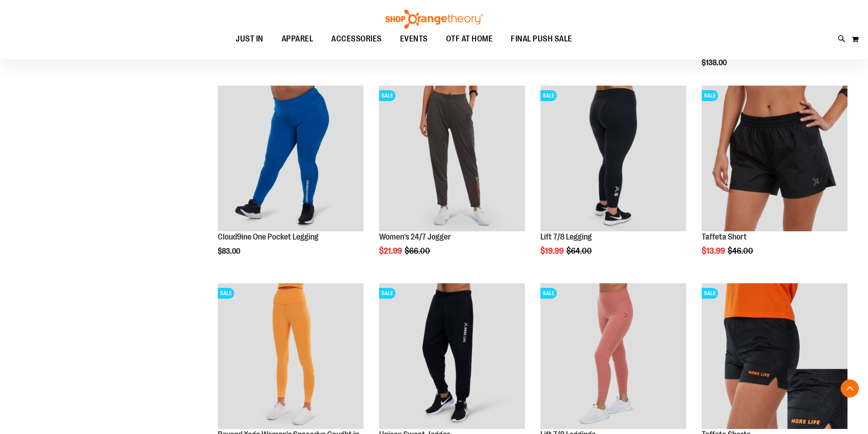  I want to click on span: EVENTS, so click(414, 39).